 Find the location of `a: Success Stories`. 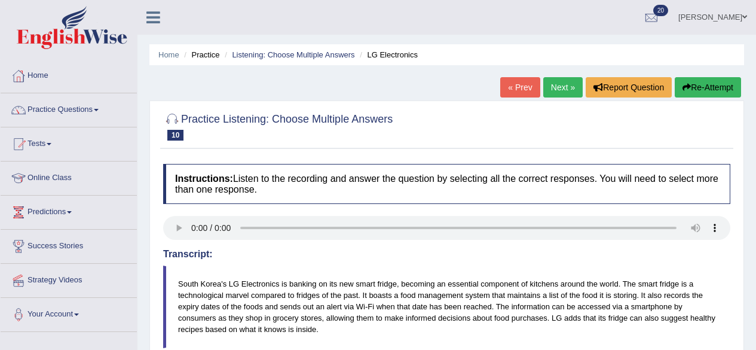

a: Success Stories is located at coordinates (69, 244).